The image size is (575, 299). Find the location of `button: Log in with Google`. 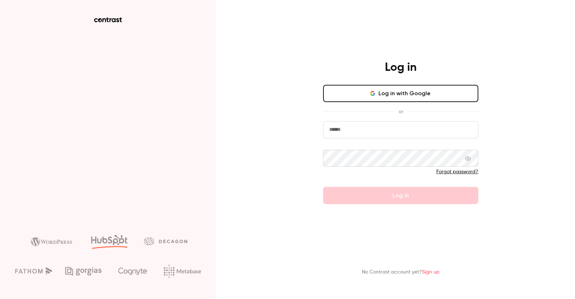

button: Log in with Google is located at coordinates (401, 93).